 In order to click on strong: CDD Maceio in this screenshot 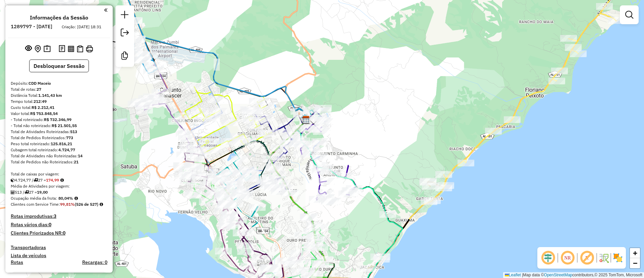, I will do `click(40, 83)`.